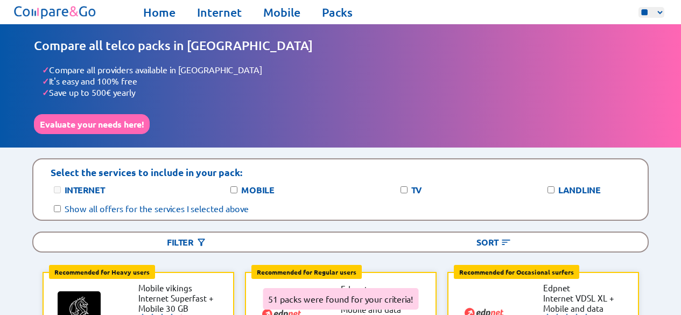 The height and width of the screenshot is (315, 681). What do you see at coordinates (345, 92) in the screenshot?
I see `li: Save up to 500€ yearly` at bounding box center [345, 92].